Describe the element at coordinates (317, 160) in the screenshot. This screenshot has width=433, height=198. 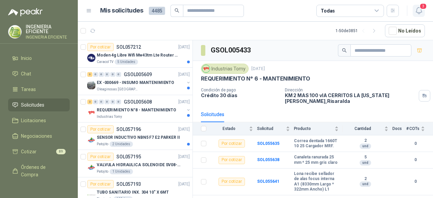
I see `b: Canaleta ranurada 25 mm * 25 mm gris claro` at that location.